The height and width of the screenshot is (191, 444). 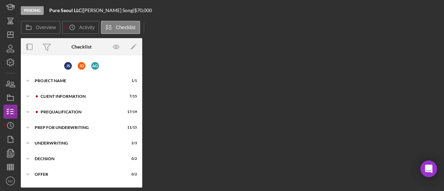 I want to click on div: Open Intercom Messenger, so click(x=429, y=169).